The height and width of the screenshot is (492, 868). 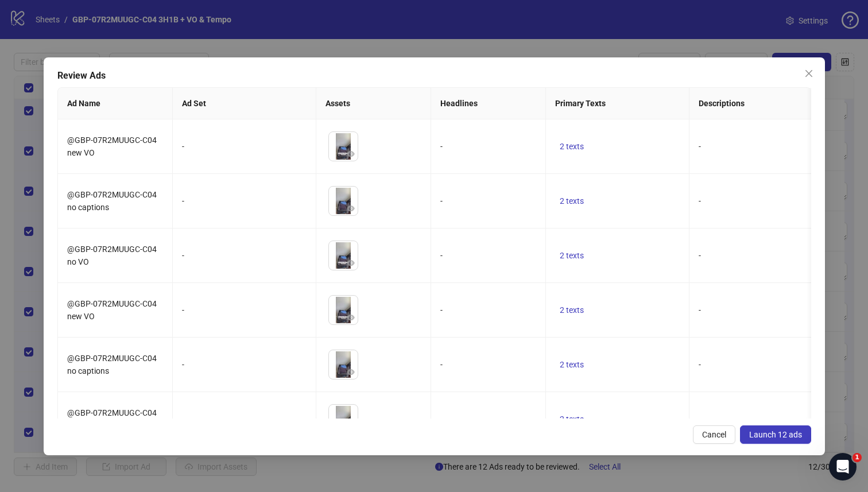 I want to click on span: Launch 12 ads, so click(x=775, y=434).